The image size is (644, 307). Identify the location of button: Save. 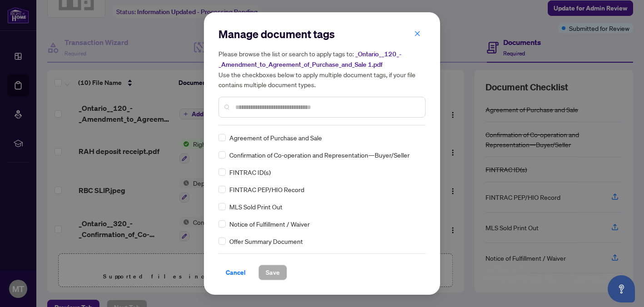
(272, 272).